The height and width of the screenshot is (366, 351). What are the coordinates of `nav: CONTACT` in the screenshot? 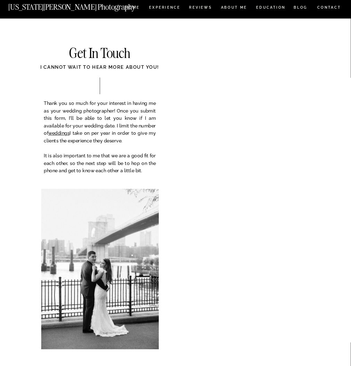 It's located at (329, 8).